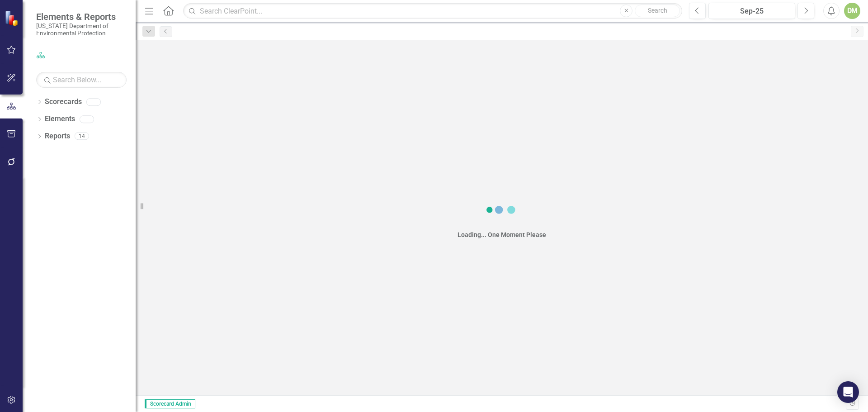 Image resolution: width=868 pixels, height=412 pixels. What do you see at coordinates (751, 11) in the screenshot?
I see `button: Sep-25` at bounding box center [751, 11].